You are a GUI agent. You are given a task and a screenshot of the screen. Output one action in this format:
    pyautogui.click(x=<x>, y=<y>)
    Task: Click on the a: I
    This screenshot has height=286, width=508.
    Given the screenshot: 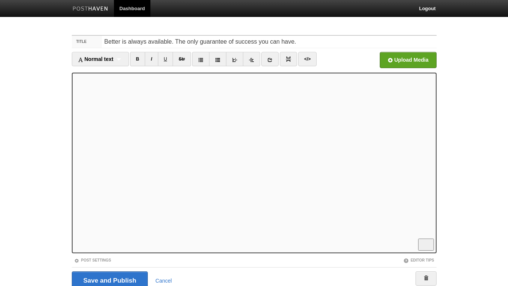 What is the action you would take?
    pyautogui.click(x=151, y=59)
    